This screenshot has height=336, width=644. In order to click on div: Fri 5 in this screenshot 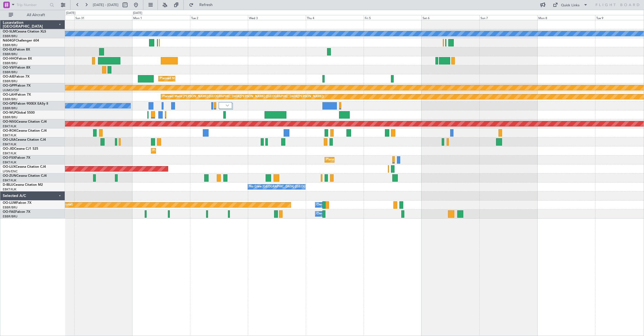, I will do `click(393, 18)`.